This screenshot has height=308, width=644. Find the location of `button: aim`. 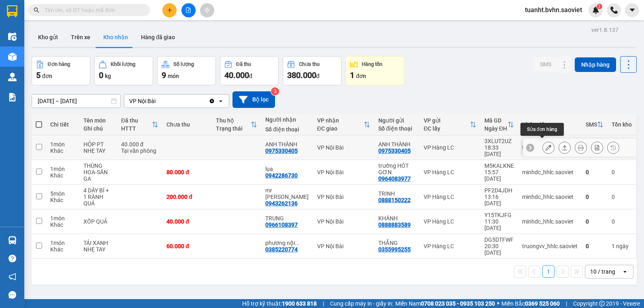

button: aim is located at coordinates (207, 10).